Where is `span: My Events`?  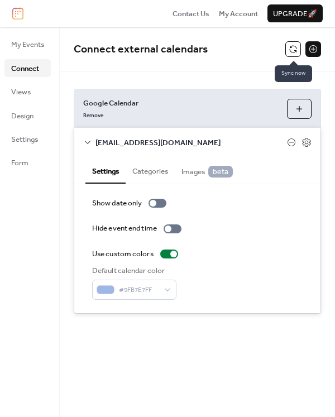 span: My Events is located at coordinates (27, 45).